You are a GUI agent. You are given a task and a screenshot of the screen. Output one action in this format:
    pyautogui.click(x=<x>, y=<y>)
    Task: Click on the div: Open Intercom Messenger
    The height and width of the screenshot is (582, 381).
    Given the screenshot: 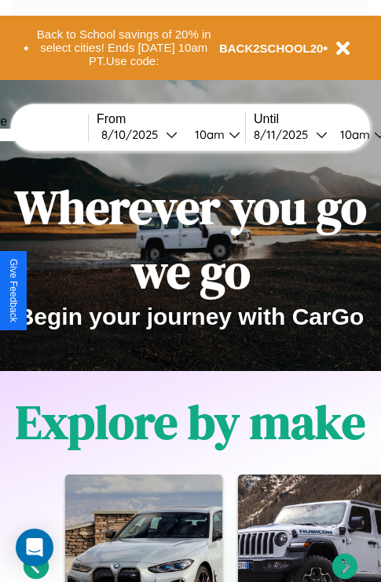 What is the action you would take?
    pyautogui.click(x=35, y=548)
    